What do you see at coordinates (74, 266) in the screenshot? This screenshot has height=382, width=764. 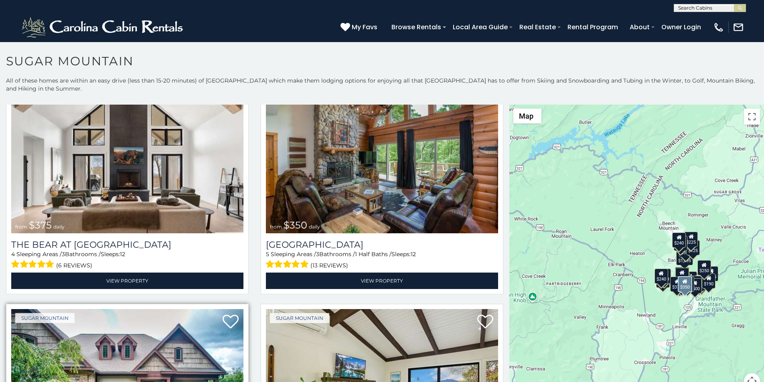 I see `span: (6 reviews)` at bounding box center [74, 266].